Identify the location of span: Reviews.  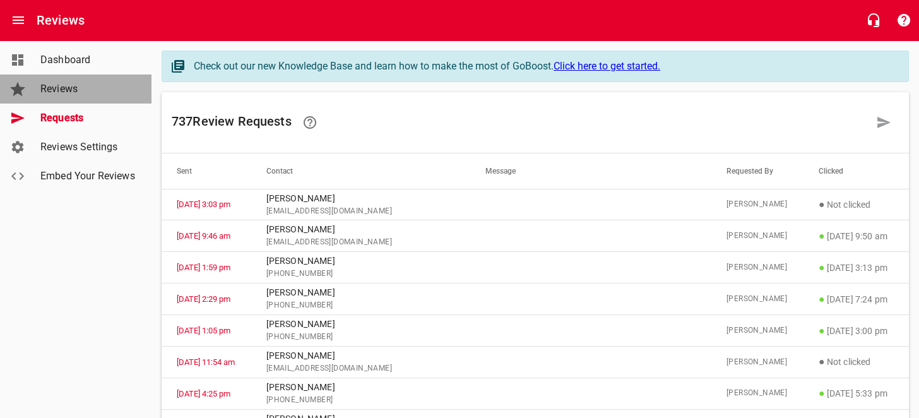
(88, 89).